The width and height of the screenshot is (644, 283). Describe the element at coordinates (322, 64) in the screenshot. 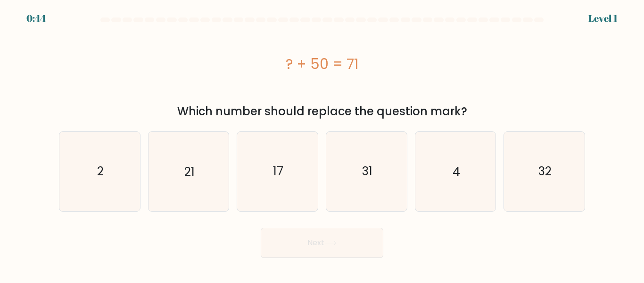

I see `div: ? + 50 = 71` at that location.